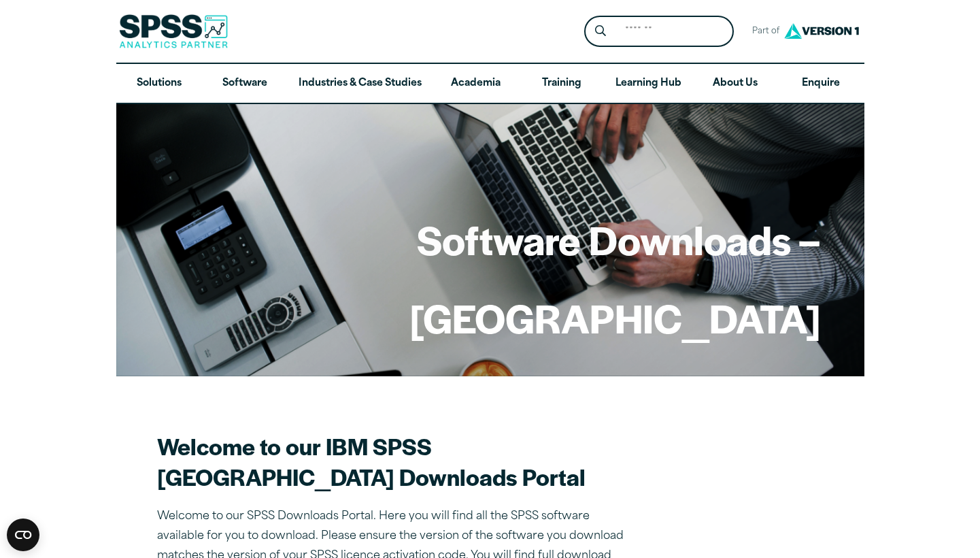  What do you see at coordinates (173, 31) in the screenshot?
I see `img: SPSS Analytics Partner` at bounding box center [173, 31].